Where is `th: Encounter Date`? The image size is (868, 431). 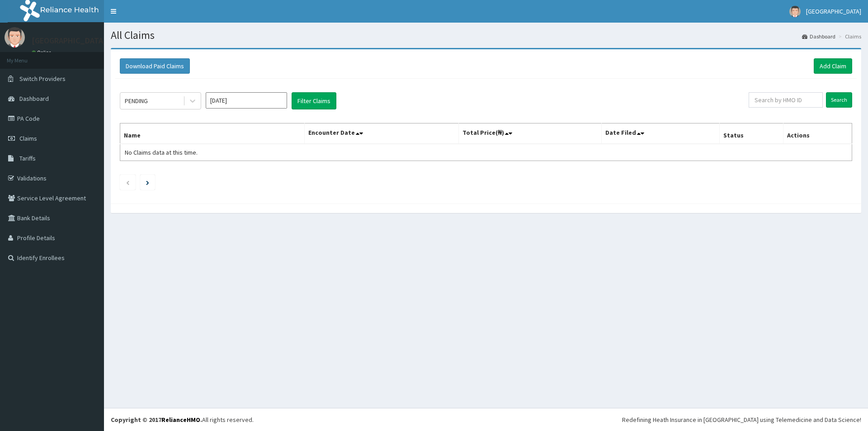 th: Encounter Date is located at coordinates (381, 133).